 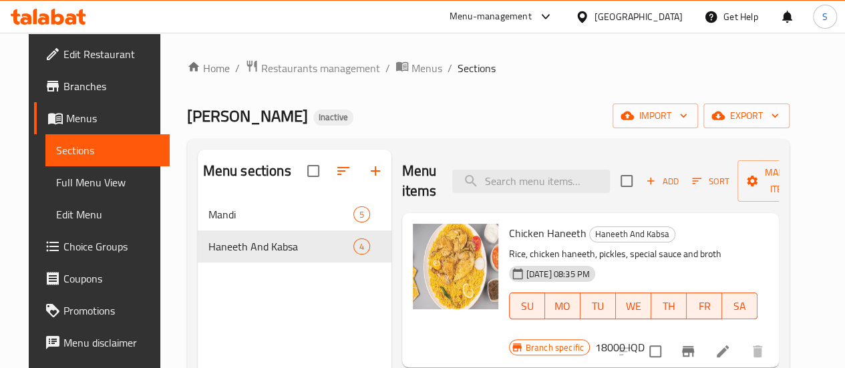 What do you see at coordinates (633, 254) in the screenshot?
I see `p: Rice, chicken haneeth, pickles, special sauce and broth` at bounding box center [633, 254].